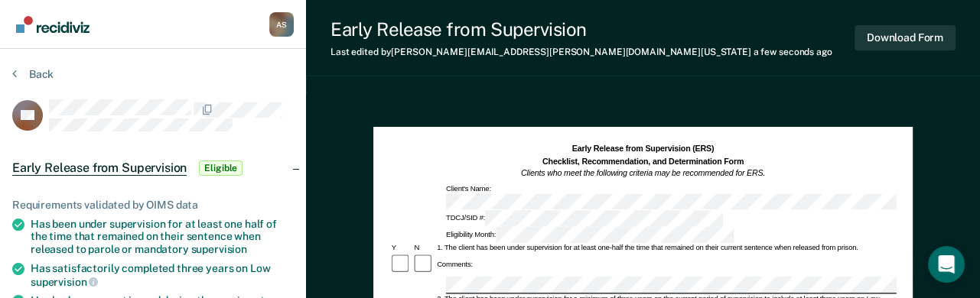 This screenshot has width=980, height=298. What do you see at coordinates (153, 205) in the screenshot?
I see `div: Requirements validated by OIMS data` at bounding box center [153, 205].